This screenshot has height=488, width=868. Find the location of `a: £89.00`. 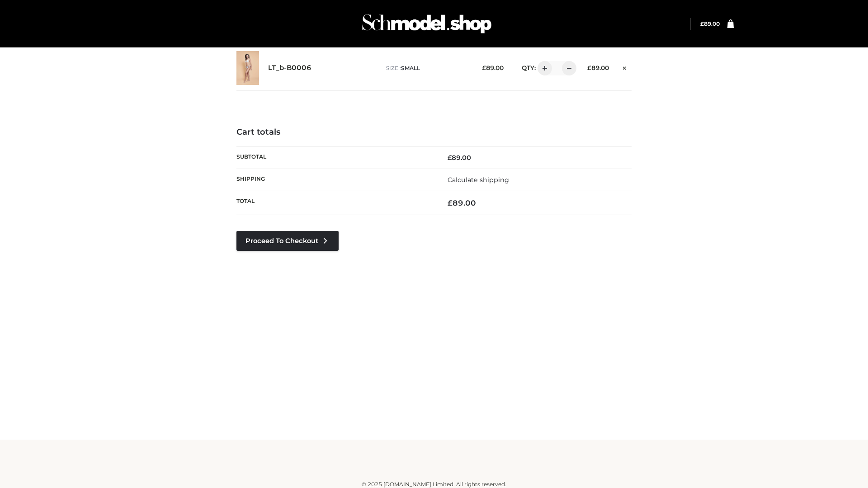

a: £89.00 is located at coordinates (710, 24).